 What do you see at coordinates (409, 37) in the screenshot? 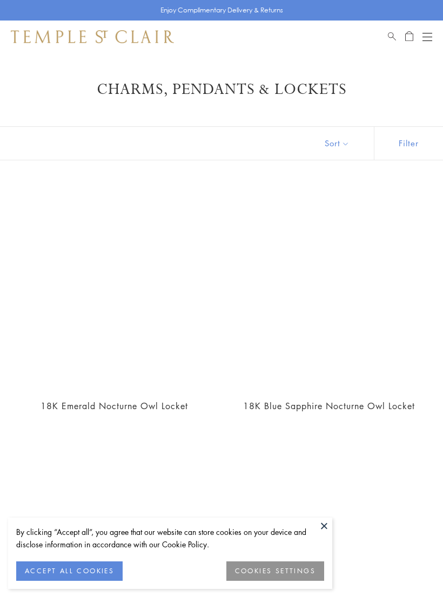
I see `a: Open Shopping Bag` at bounding box center [409, 37].